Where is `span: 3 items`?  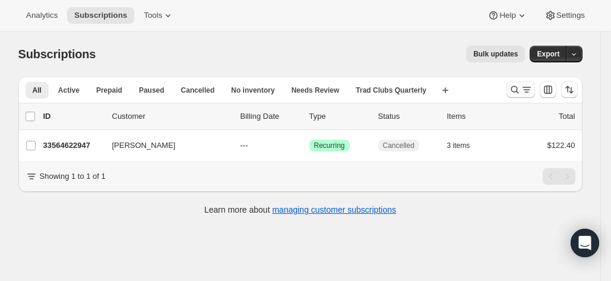
span: 3 items is located at coordinates (459, 146).